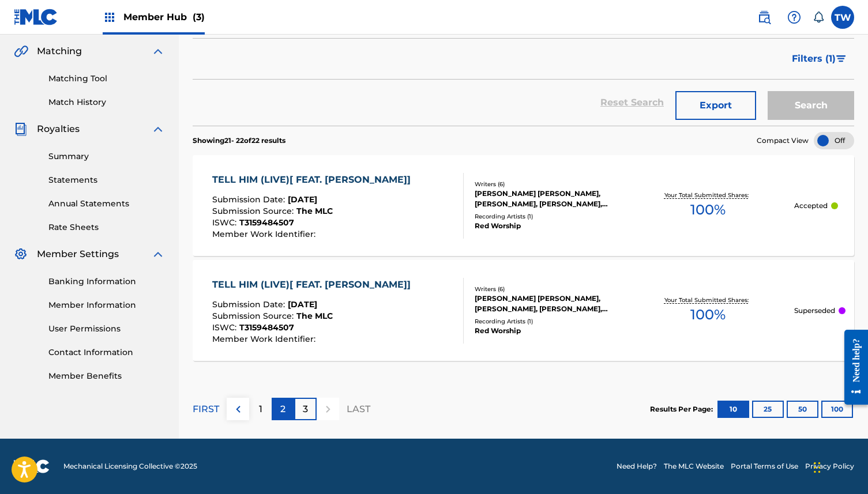 The width and height of the screenshot is (868, 494). Describe the element at coordinates (59, 51) in the screenshot. I see `span: Matching` at that location.